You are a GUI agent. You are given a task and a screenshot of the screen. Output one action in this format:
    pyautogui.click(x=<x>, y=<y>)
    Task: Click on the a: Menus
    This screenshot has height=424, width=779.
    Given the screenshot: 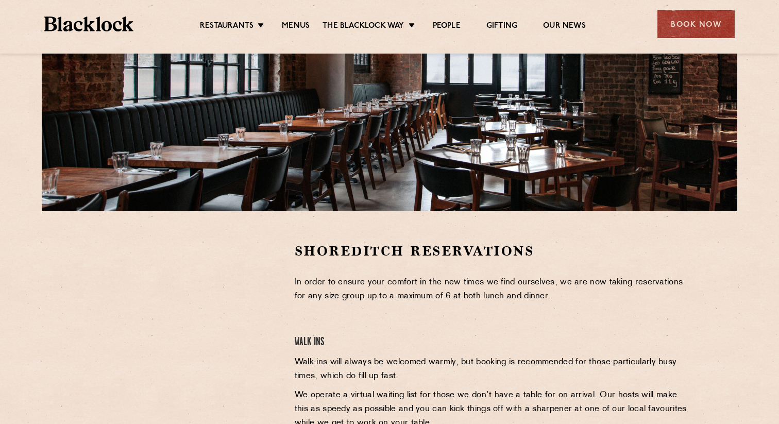 What is the action you would take?
    pyautogui.click(x=296, y=27)
    